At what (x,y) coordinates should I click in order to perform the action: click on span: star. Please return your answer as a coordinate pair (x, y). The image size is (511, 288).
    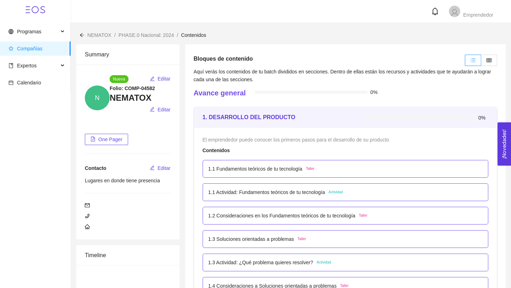
    Looking at the image, I should click on (11, 49).